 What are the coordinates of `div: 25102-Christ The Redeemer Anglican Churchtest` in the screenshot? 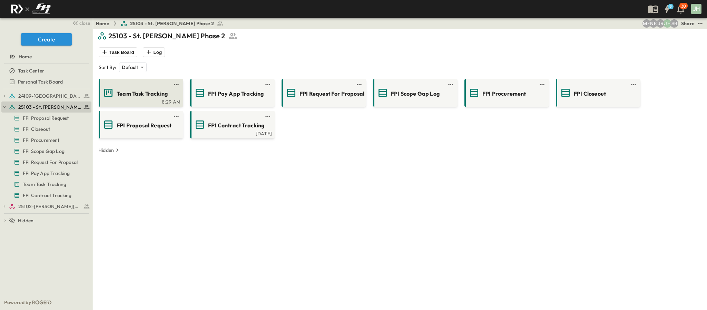 It's located at (46, 206).